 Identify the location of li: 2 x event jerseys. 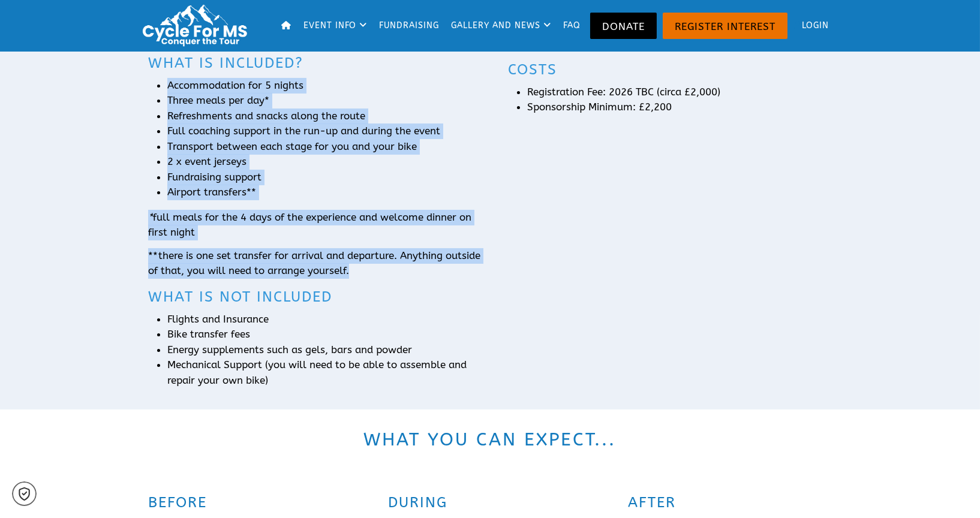
(324, 162).